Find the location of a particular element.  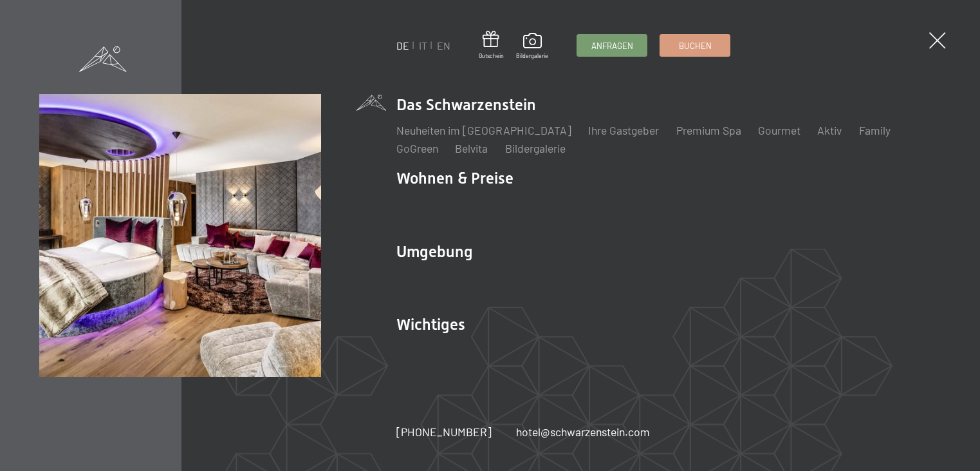

a: GoGreen is located at coordinates (417, 148).